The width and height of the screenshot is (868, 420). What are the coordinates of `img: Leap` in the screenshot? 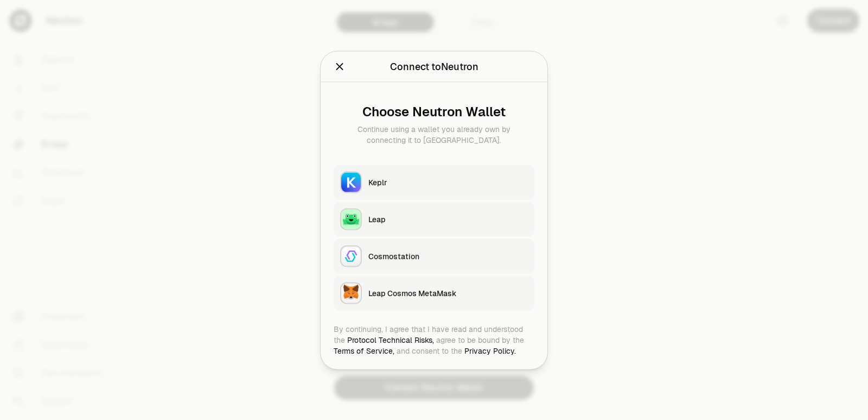 It's located at (351, 219).